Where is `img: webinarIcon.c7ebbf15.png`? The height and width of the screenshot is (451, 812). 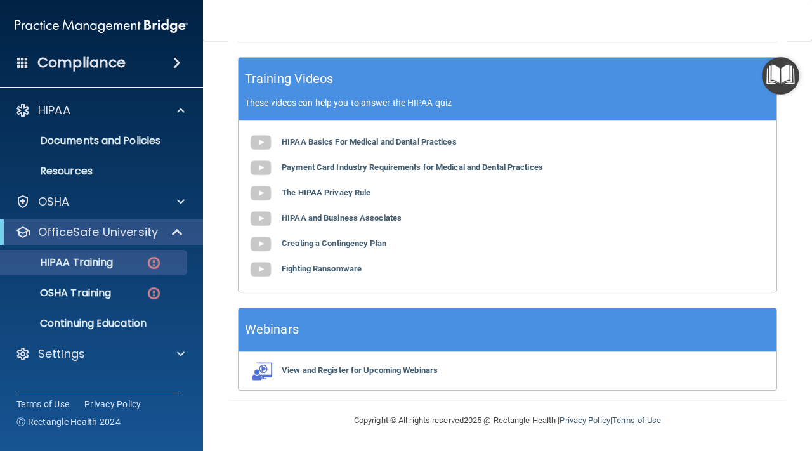
img: webinarIcon.c7ebbf15.png is located at coordinates (261, 371).